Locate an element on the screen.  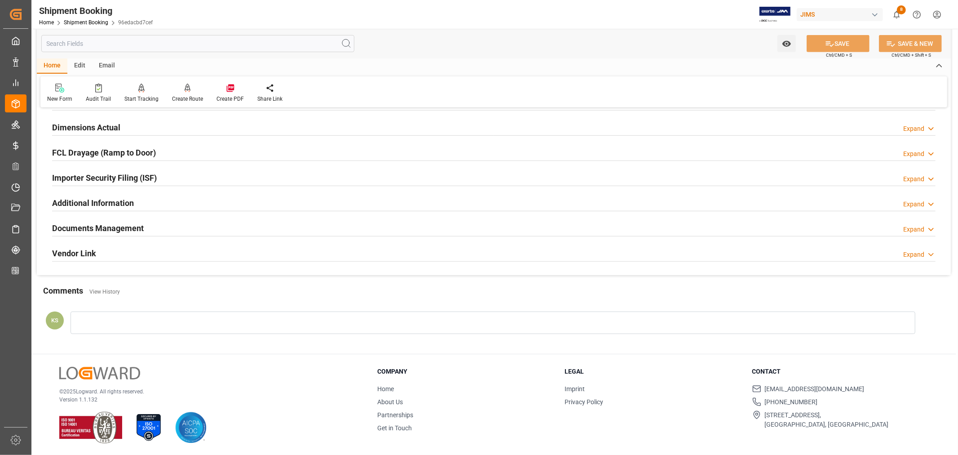
button: show 8 new notifications is located at coordinates (897, 14).